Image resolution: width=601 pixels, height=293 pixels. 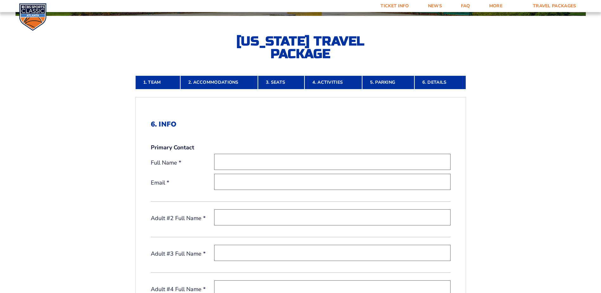 What do you see at coordinates (333, 82) in the screenshot?
I see `a: 4. Activities` at bounding box center [333, 82].